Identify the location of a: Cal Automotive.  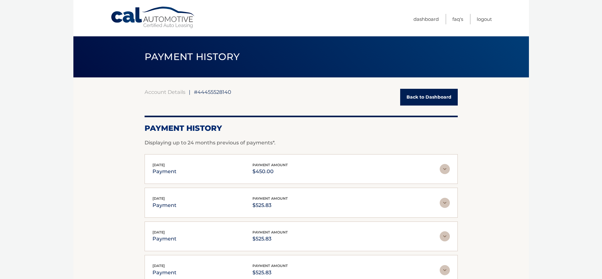
(153, 17).